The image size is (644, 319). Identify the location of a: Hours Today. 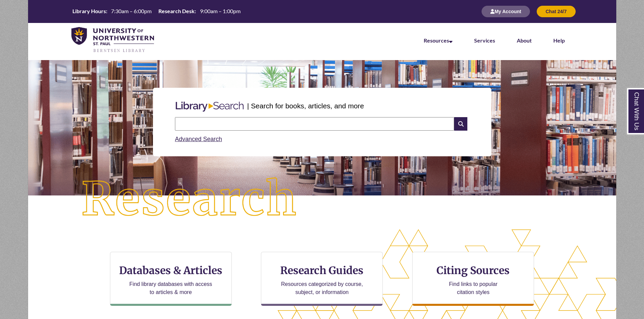
(156, 12).